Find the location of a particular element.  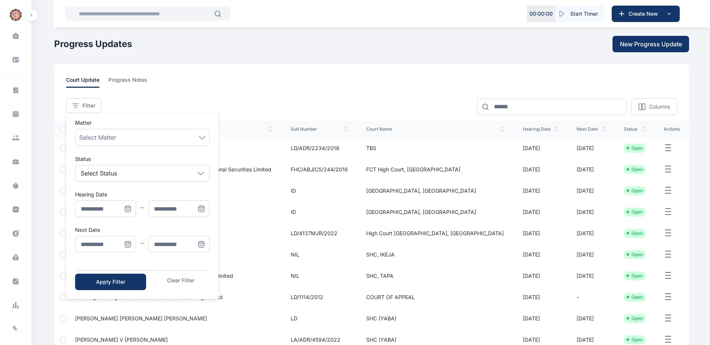

h1: Progress Updates is located at coordinates (93, 44).